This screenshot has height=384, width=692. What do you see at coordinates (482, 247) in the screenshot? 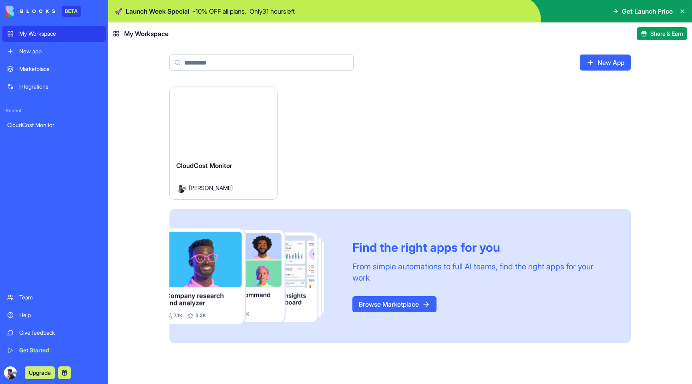
I see `div: Find the right apps for you` at bounding box center [482, 247].